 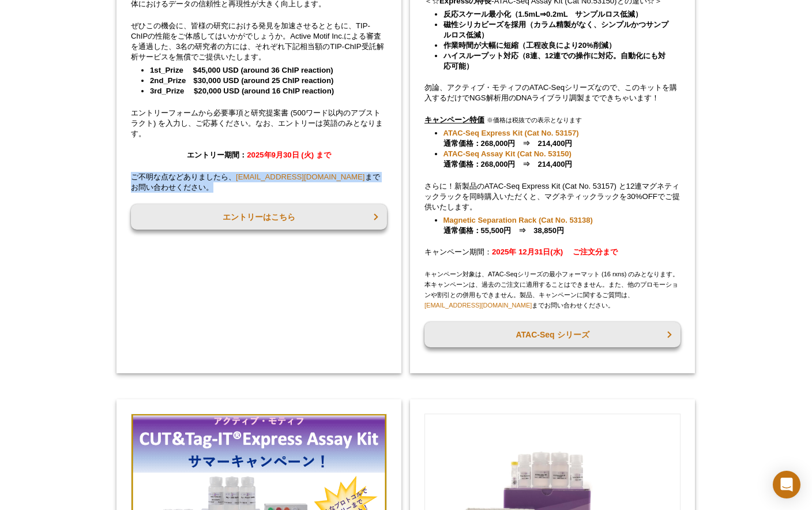 I want to click on p: さらに！新製品のATAC-Seq Express Kit (Cat No. 53157) と12連マグネティックラックを同時購入いただくと、マグネティックラックを30%OFFでご提供いたします。, so click(x=553, y=196).